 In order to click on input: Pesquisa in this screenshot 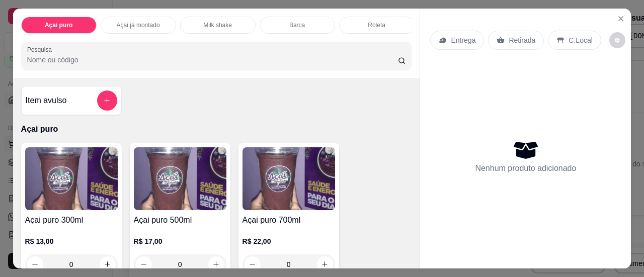, I will do `click(212, 60)`.